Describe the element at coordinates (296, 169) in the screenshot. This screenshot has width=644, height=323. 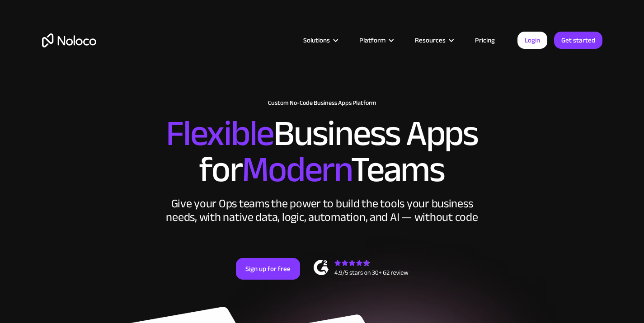
I see `span: Modern` at that location.